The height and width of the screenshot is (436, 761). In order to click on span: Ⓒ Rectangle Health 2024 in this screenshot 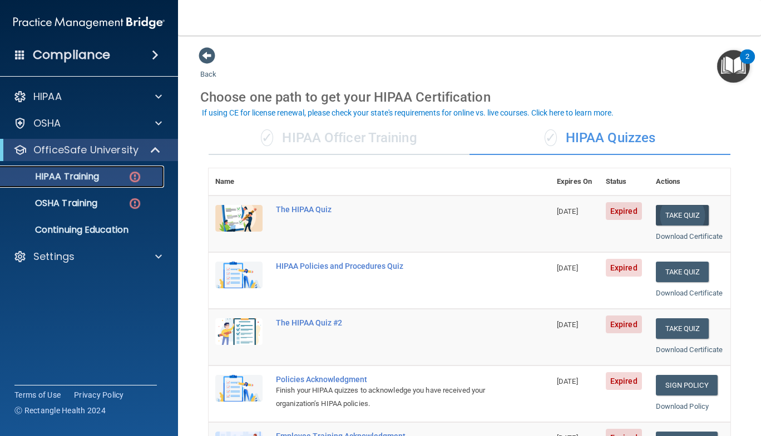, I will do `click(60, 411)`.